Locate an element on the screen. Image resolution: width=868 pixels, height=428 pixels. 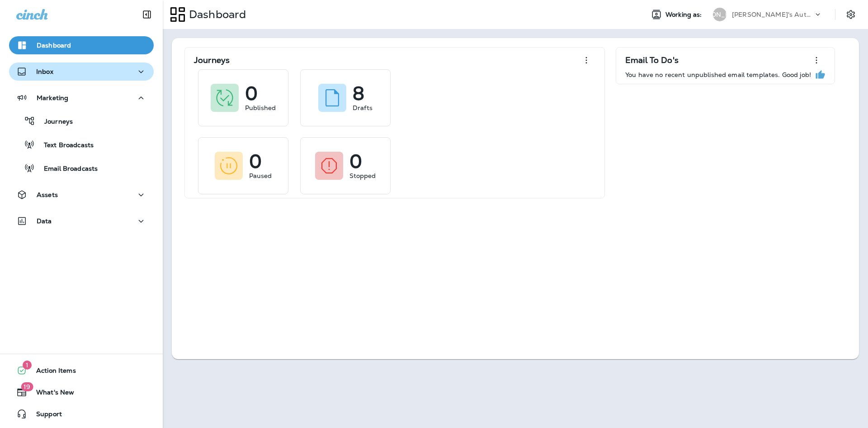
p: Inbox is located at coordinates (45, 71).